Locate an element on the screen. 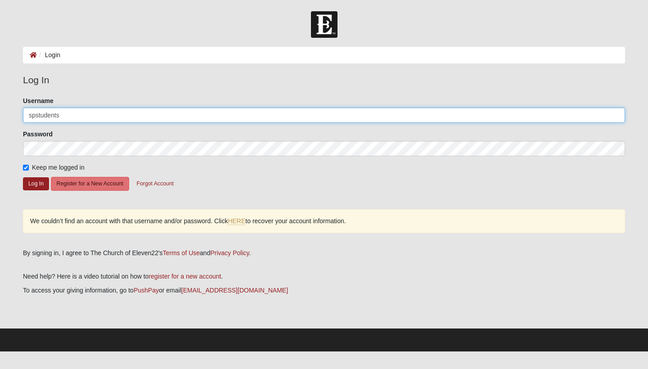 Image resolution: width=648 pixels, height=369 pixels. button: Register for a New Account is located at coordinates (90, 184).